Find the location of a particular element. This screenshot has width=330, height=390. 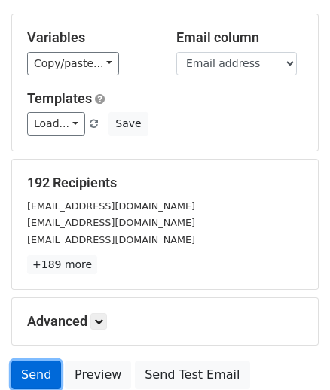

button: Save is located at coordinates (128, 123).